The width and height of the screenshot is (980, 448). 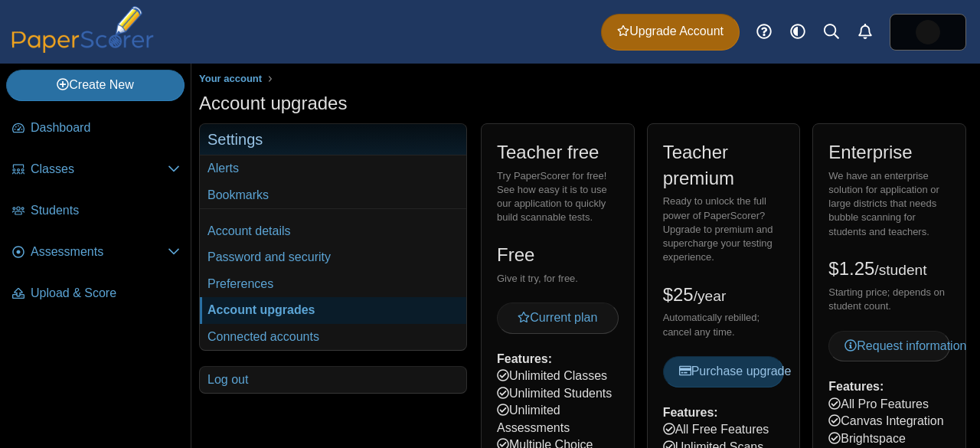 What do you see at coordinates (333, 195) in the screenshot?
I see `a: Bookmarks` at bounding box center [333, 195].